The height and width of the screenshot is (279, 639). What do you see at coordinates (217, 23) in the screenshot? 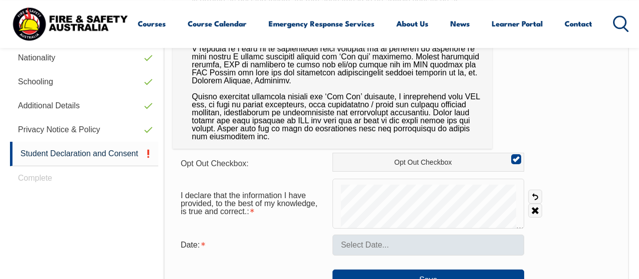
I see `a: Course Calendar` at bounding box center [217, 23].